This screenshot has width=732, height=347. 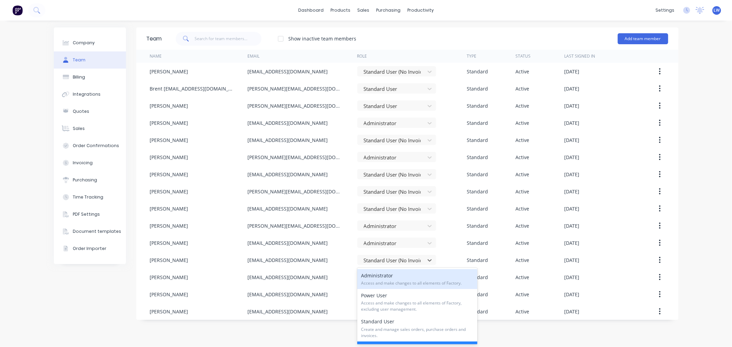 What do you see at coordinates (79, 129) in the screenshot?
I see `div: Sales` at bounding box center [79, 129].